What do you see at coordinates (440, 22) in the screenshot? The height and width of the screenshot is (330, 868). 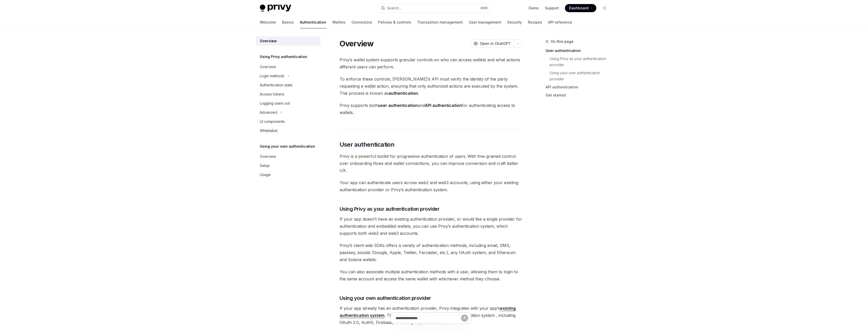 I see `a: Transaction management` at bounding box center [440, 22].